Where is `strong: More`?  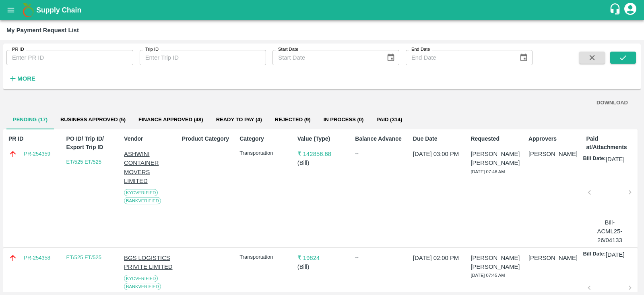 strong: More is located at coordinates (27, 79).